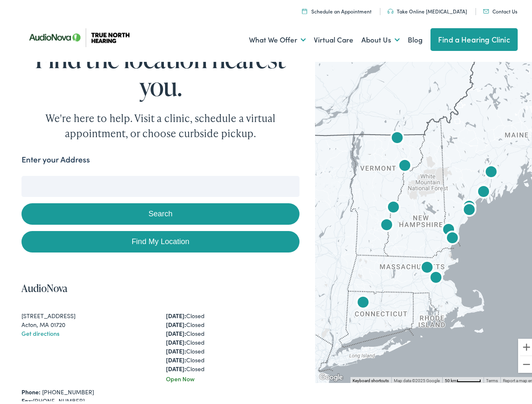 The image size is (532, 404). What do you see at coordinates (500, 8) in the screenshot?
I see `a: Contact Us` at bounding box center [500, 8].